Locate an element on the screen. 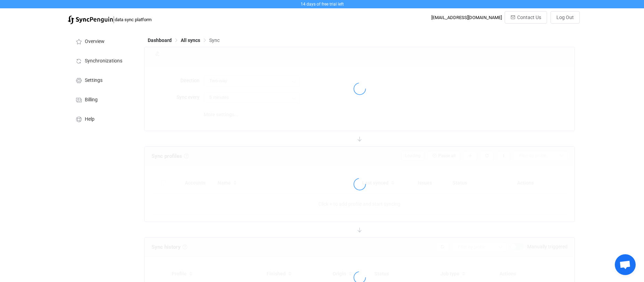 The height and width of the screenshot is (282, 644). div: Breadcrumb is located at coordinates (183, 40).